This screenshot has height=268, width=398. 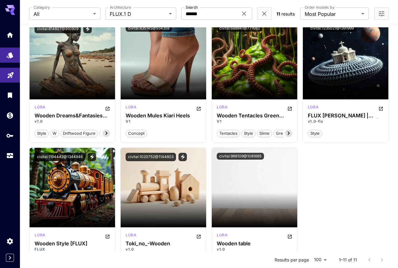 I want to click on label: Order models by, so click(x=319, y=7).